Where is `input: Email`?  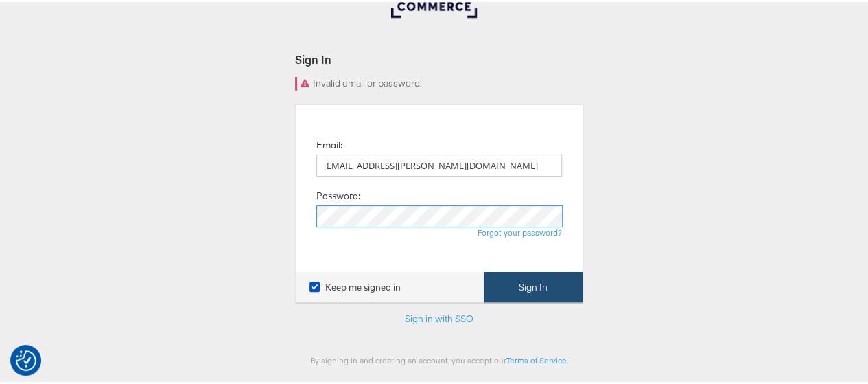 input: Email is located at coordinates (439, 163).